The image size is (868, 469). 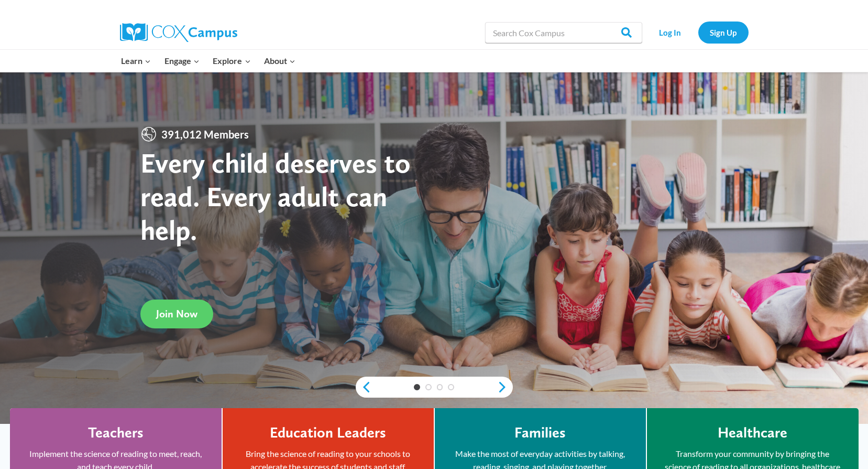 I want to click on nav: Secondary Navigation, so click(x=698, y=32).